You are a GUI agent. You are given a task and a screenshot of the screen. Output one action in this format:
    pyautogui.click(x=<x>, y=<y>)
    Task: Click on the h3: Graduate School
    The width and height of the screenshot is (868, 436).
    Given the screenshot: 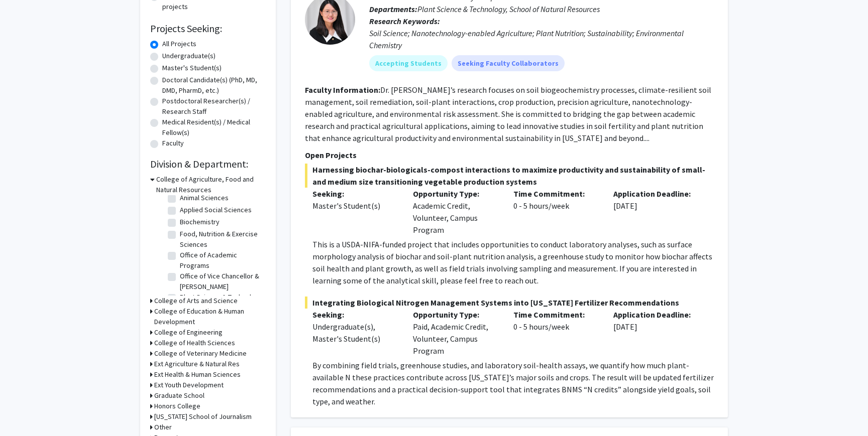 What is the action you would take?
    pyautogui.click(x=180, y=396)
    